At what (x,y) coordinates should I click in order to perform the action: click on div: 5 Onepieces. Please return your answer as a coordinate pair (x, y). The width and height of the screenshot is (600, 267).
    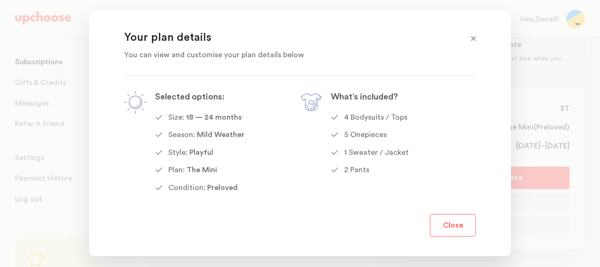
    Looking at the image, I should click on (365, 135).